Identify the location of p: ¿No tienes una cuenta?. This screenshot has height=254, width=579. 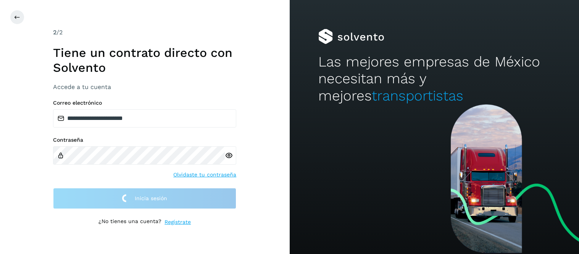
(130, 222).